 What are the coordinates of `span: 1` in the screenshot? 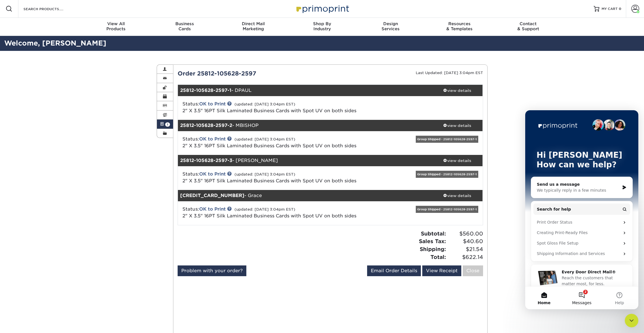 It's located at (168, 125).